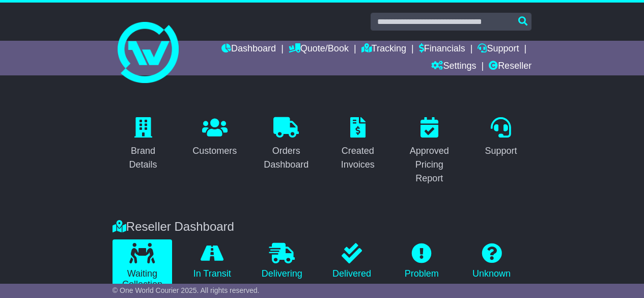 The width and height of the screenshot is (644, 298). What do you see at coordinates (214, 138) in the screenshot?
I see `a: Customers` at bounding box center [214, 138].